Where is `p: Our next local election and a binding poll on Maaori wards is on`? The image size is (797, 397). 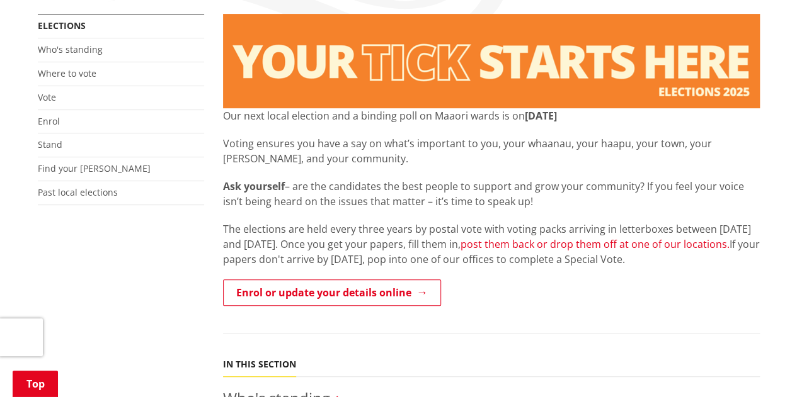 p: Our next local election and a binding poll on Maaori wards is on is located at coordinates (491, 116).